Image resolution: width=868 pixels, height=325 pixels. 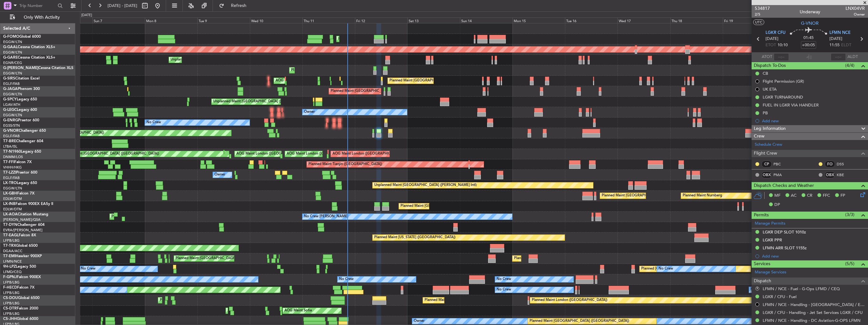 What do you see at coordinates (809, 12) in the screenshot?
I see `div: Underway` at bounding box center [809, 12].